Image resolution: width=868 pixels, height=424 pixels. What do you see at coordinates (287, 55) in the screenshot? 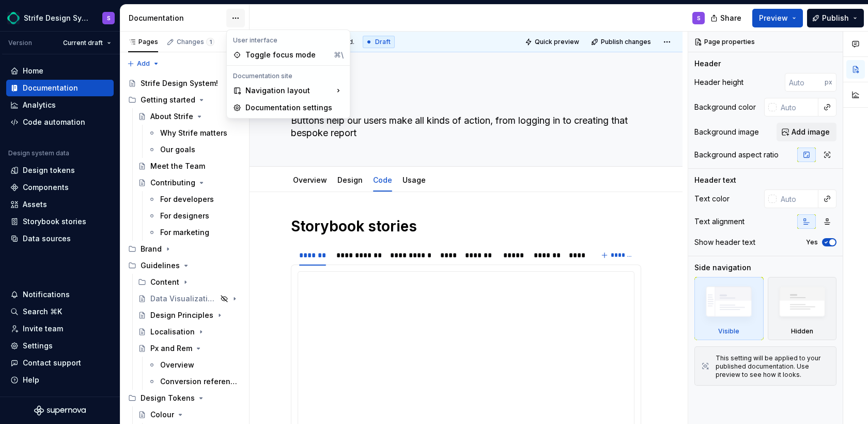
I see `div: Toggle focus mode` at bounding box center [287, 55].